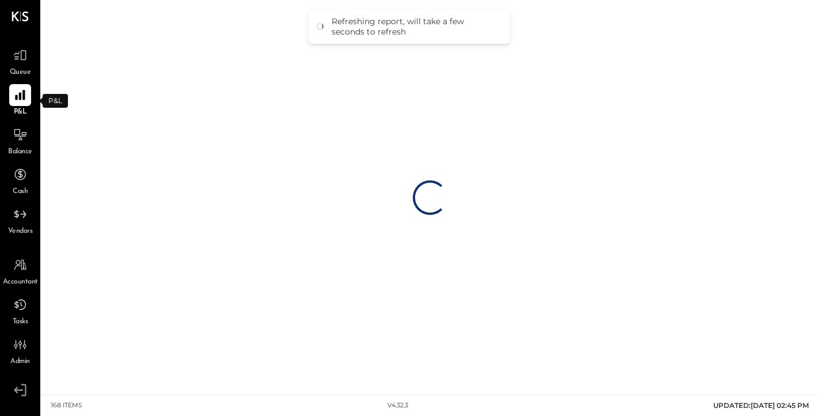 The image size is (818, 416). I want to click on a: Cash, so click(20, 180).